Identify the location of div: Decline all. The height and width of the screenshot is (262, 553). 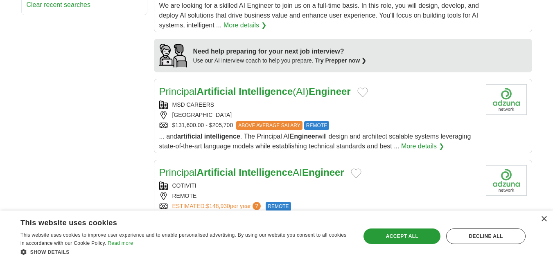
(485, 236).